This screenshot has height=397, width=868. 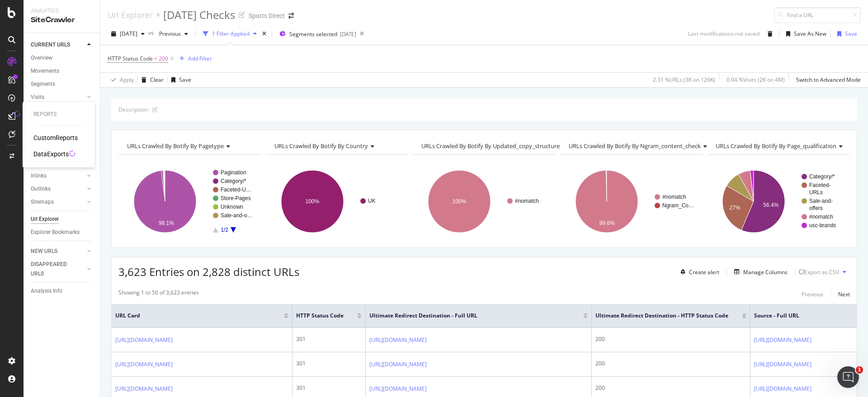 What do you see at coordinates (126, 80) in the screenshot?
I see `div: Apply` at bounding box center [126, 80].